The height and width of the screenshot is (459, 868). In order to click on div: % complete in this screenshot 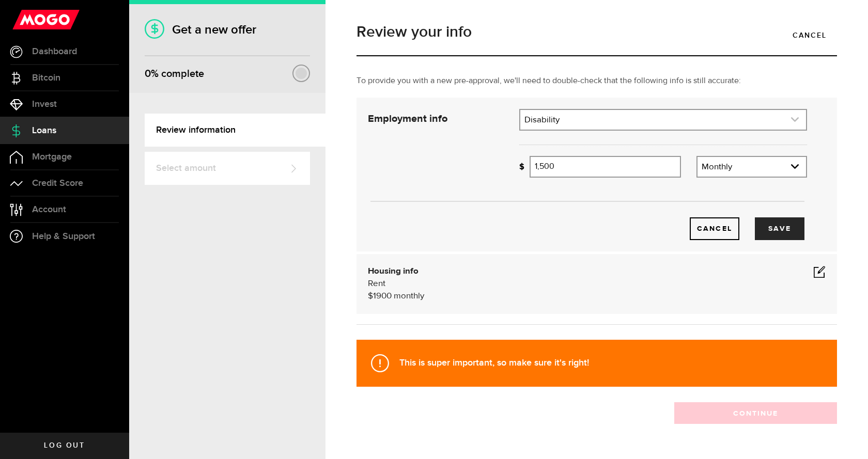, I will do `click(174, 74)`.